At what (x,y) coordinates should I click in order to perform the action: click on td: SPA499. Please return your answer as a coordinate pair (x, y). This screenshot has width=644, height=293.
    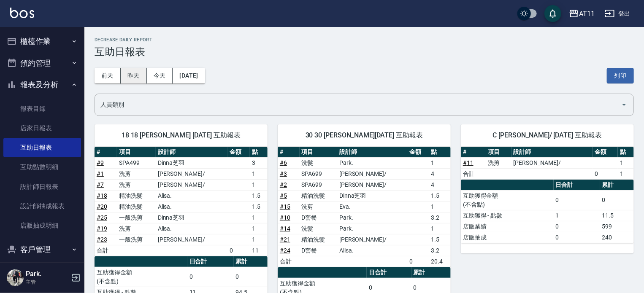
    Looking at the image, I should click on (136, 163).